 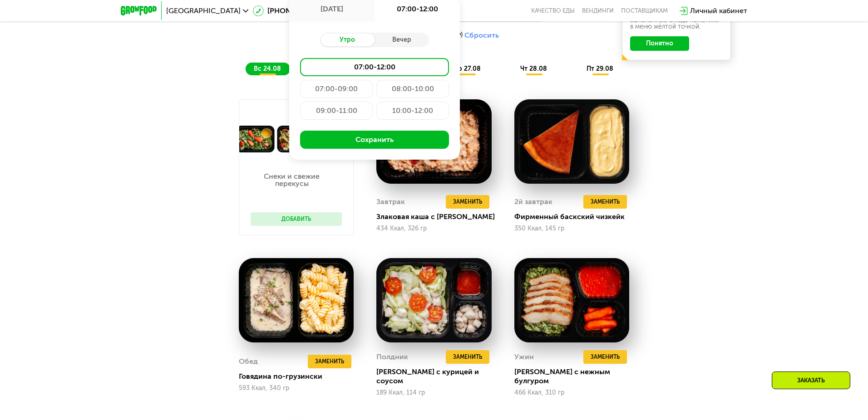 I want to click on div: 350 Ккал, 145 гр, so click(x=572, y=228).